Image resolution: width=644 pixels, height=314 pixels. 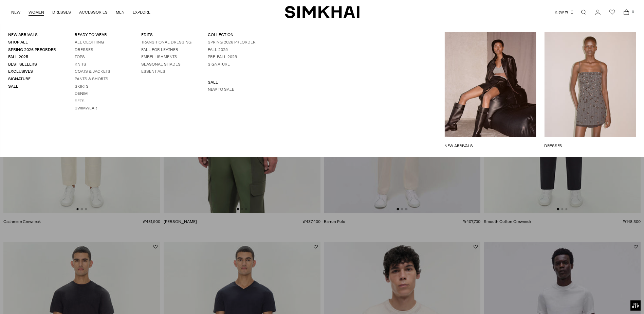 I want to click on a: Go to the account page, so click(x=598, y=12).